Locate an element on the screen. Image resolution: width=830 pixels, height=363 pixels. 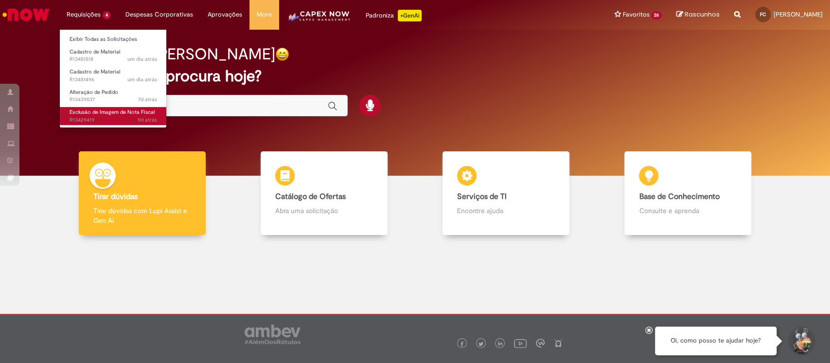
img: logo_footer_youtube.png is located at coordinates (520, 343).